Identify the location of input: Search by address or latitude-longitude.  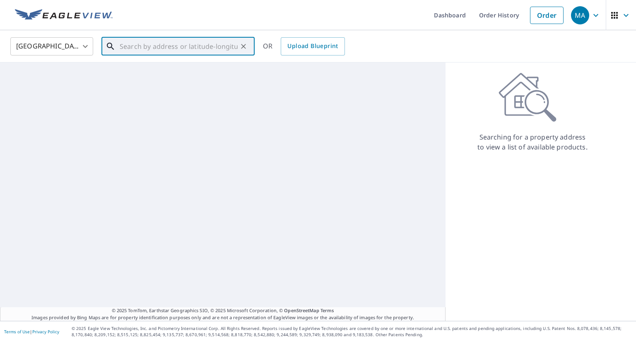
(179, 46).